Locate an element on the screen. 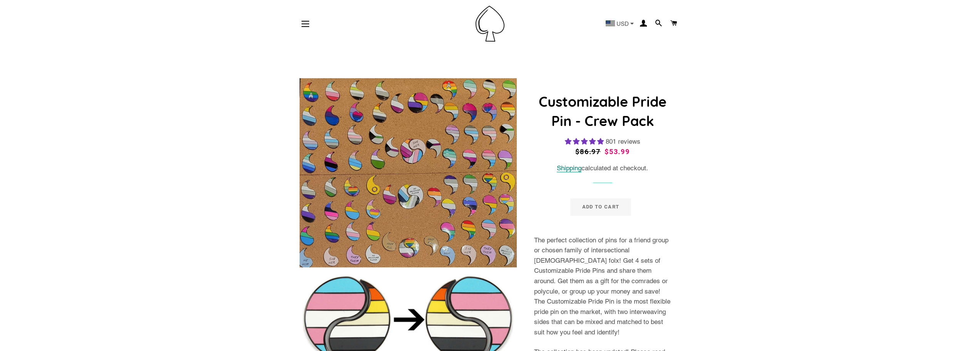  button: Add to Cart is located at coordinates (600, 207).